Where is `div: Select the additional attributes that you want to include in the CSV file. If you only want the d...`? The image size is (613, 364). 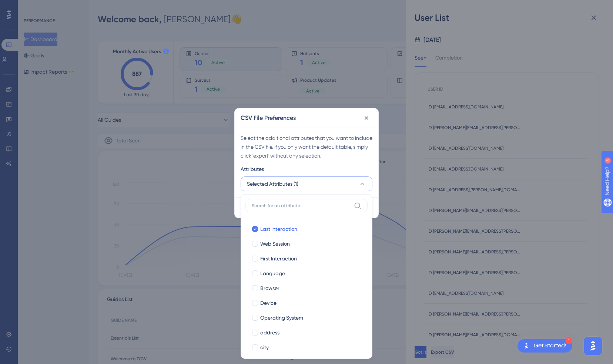
div: Select the additional attributes that you want to include in the CSV file. If you only want the d... is located at coordinates (306, 147).